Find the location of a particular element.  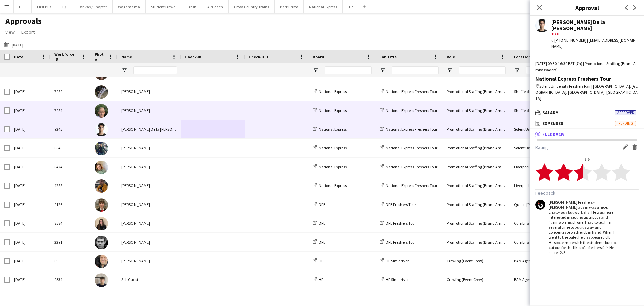

button: Fresh is located at coordinates (192, 7).